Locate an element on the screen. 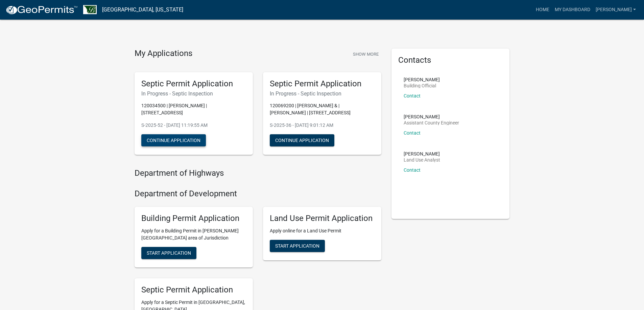 Image resolution: width=644 pixels, height=310 pixels. a: My Dashboard is located at coordinates (573, 10).